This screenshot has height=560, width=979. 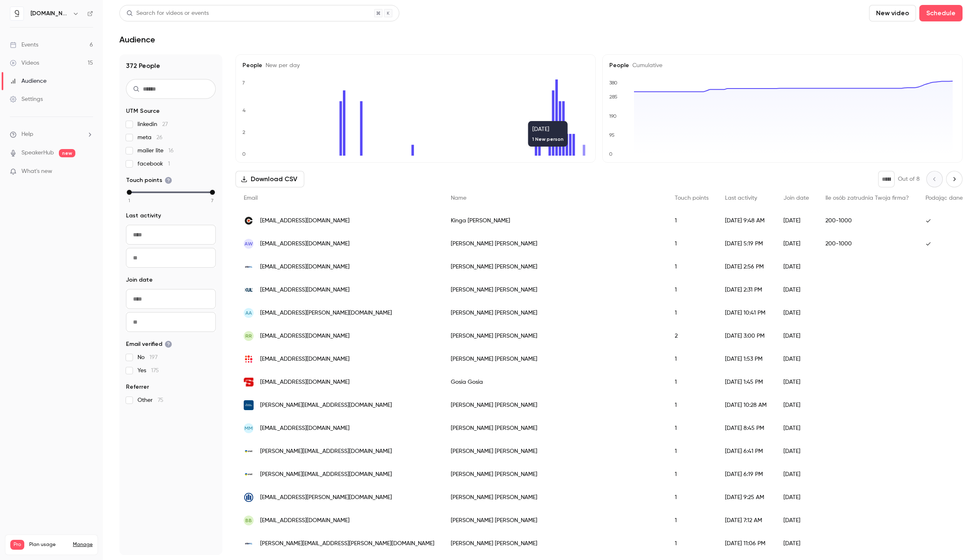 I want to click on img: kul.pl, so click(x=249, y=290).